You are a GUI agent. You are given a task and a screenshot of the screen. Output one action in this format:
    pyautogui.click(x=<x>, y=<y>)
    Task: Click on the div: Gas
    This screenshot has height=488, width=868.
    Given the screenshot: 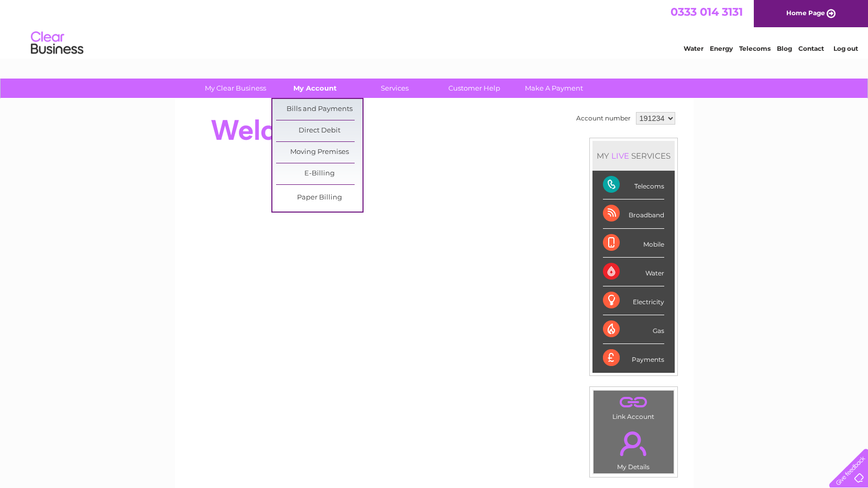 What is the action you would take?
    pyautogui.click(x=633, y=329)
    